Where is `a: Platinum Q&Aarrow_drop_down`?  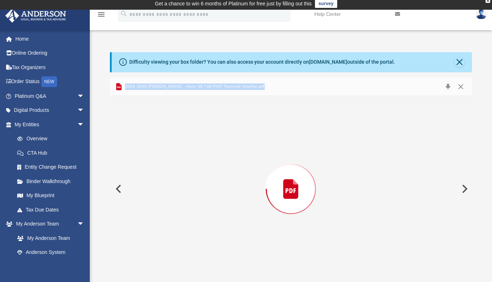
a: Platinum Q&Aarrow_drop_down is located at coordinates (50, 96).